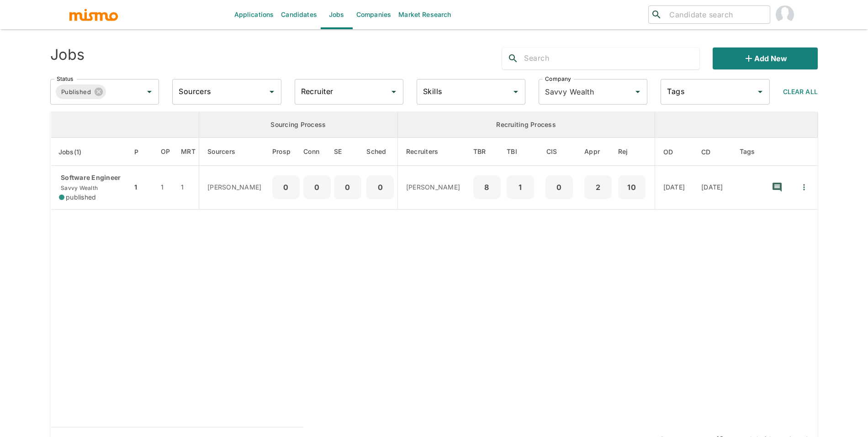  What do you see at coordinates (65, 79) in the screenshot?
I see `label: Status` at bounding box center [65, 79].